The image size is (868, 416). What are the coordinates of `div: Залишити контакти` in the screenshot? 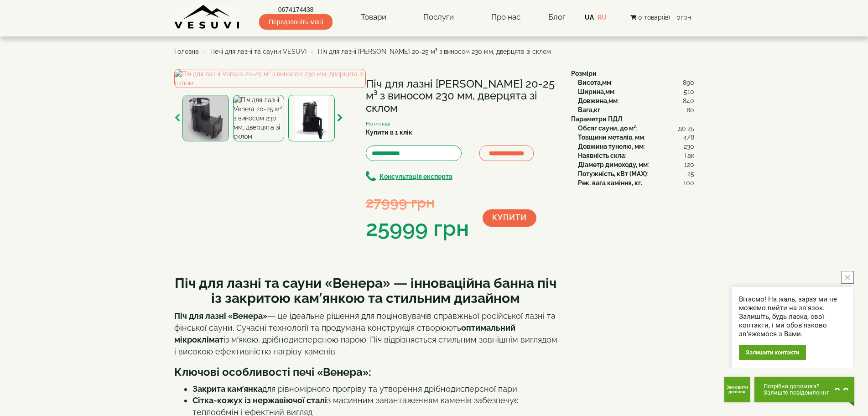 It's located at (772, 352).